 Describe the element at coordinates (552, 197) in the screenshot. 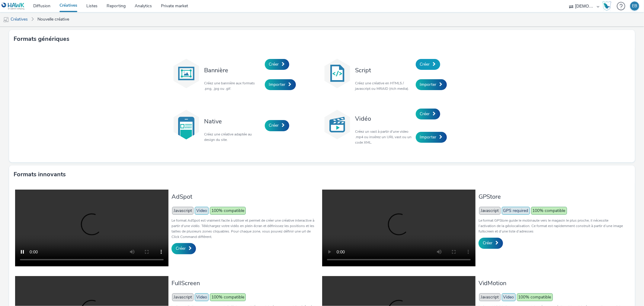

I see `h3: GPStore` at that location.